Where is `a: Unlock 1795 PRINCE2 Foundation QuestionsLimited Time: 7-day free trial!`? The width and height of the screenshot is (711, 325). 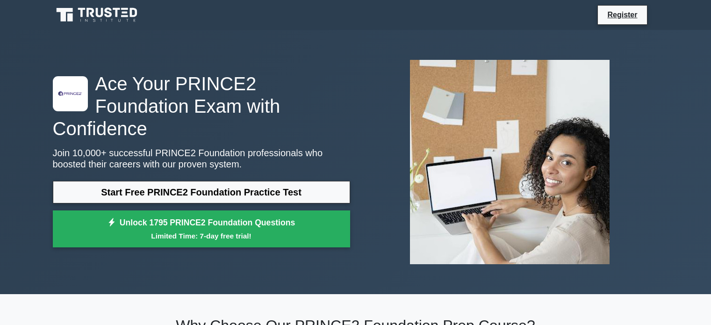 a: Unlock 1795 PRINCE2 Foundation QuestionsLimited Time: 7-day free trial! is located at coordinates (202, 229).